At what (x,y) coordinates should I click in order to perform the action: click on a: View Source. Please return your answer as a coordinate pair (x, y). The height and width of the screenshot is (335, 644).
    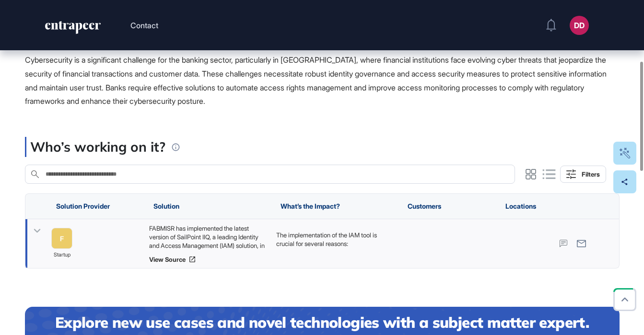
    Looking at the image, I should click on (207, 259).